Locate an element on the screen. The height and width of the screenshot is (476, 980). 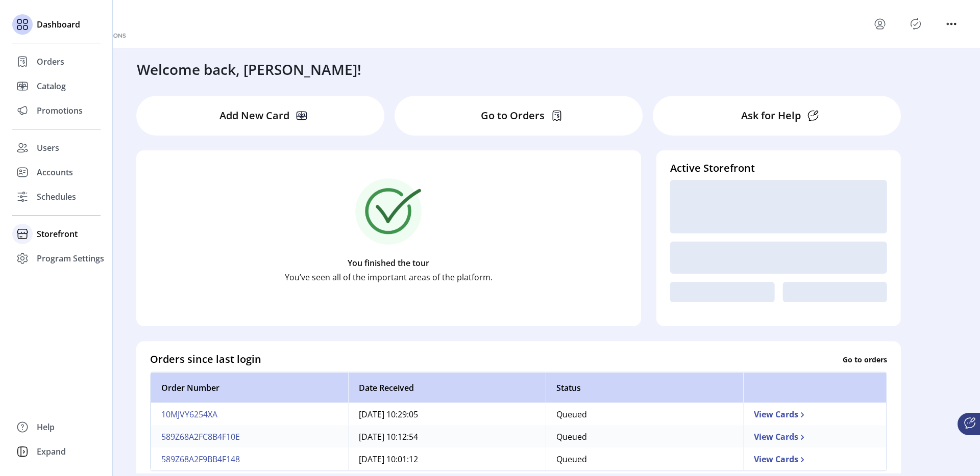
span: Catalog is located at coordinates (51, 86).